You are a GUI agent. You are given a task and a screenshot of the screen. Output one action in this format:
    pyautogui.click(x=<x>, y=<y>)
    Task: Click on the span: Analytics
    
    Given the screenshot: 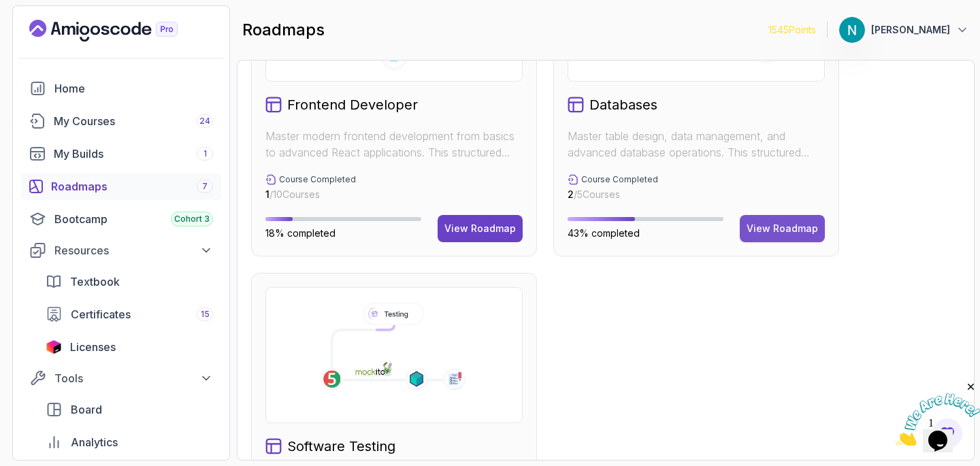 What is the action you would take?
    pyautogui.click(x=94, y=443)
    